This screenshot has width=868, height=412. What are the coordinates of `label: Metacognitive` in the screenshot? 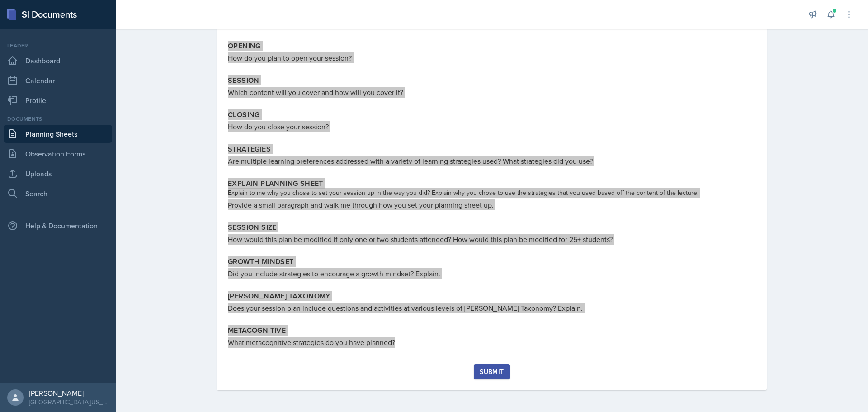 It's located at (257, 330).